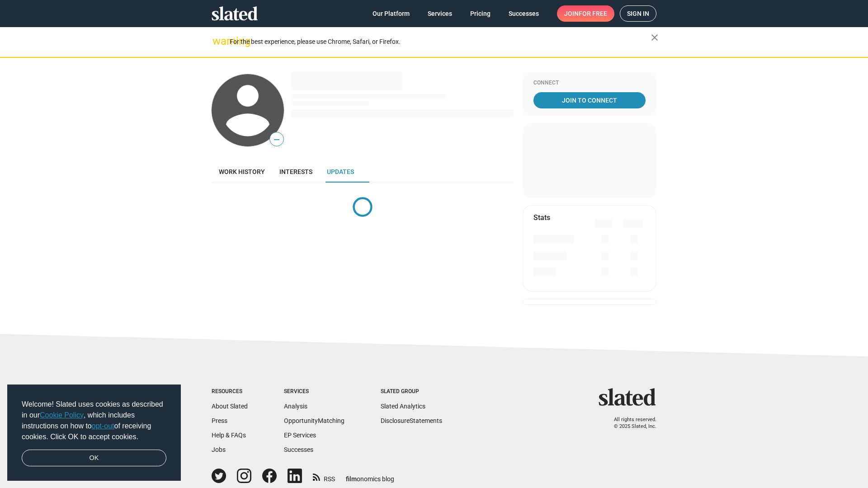 The width and height of the screenshot is (868, 488). I want to click on span: film, so click(351, 479).